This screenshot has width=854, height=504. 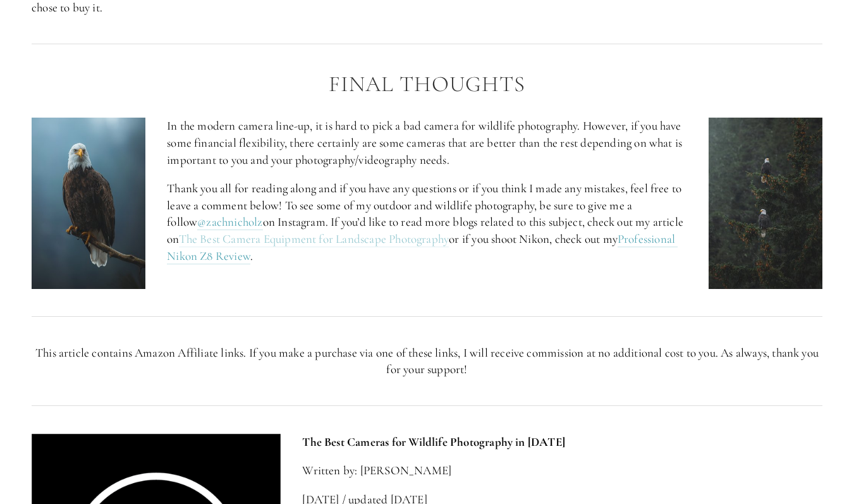 I want to click on a: Professional Nikon Z8 Review, so click(x=422, y=248).